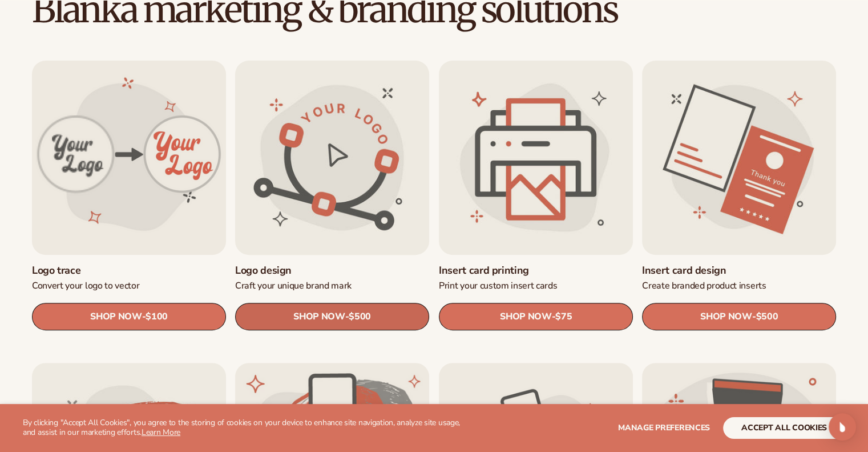  Describe the element at coordinates (161, 432) in the screenshot. I see `a: Learn More` at that location.